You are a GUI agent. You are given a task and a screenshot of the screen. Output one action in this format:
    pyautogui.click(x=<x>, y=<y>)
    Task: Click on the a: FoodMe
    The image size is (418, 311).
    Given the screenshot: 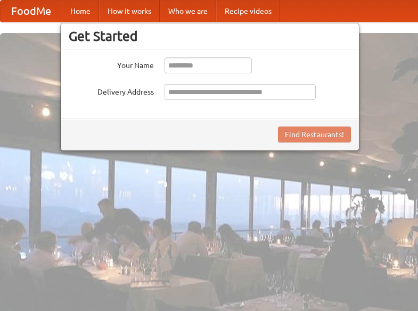 What is the action you would take?
    pyautogui.click(x=31, y=11)
    